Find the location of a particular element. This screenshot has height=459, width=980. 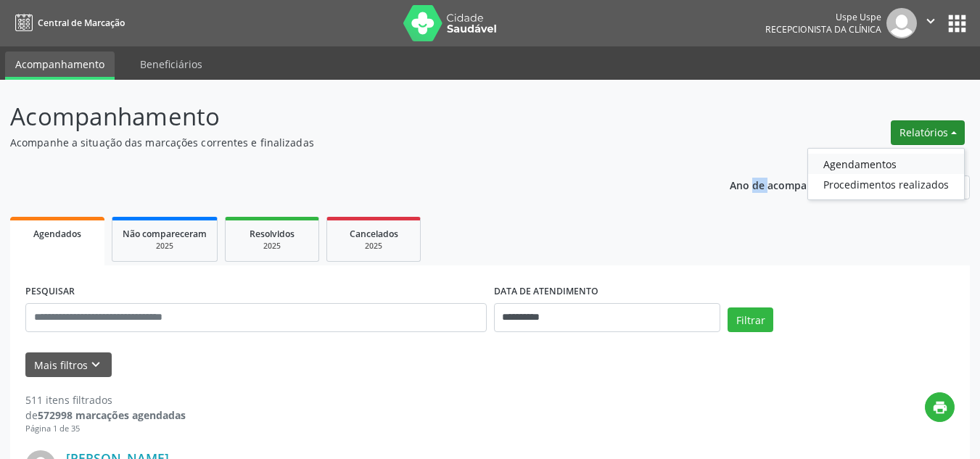

span: Agendados is located at coordinates (58, 233).